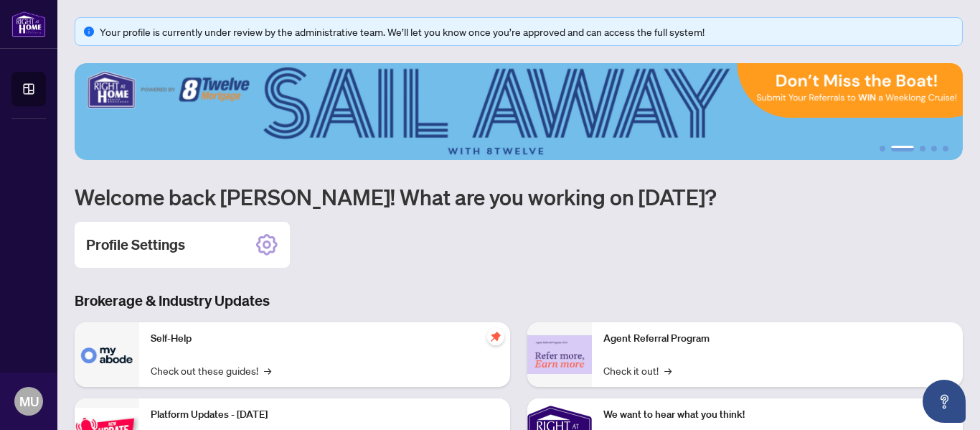 This screenshot has width=980, height=430. Describe the element at coordinates (922, 148) in the screenshot. I see `button: 3` at that location.